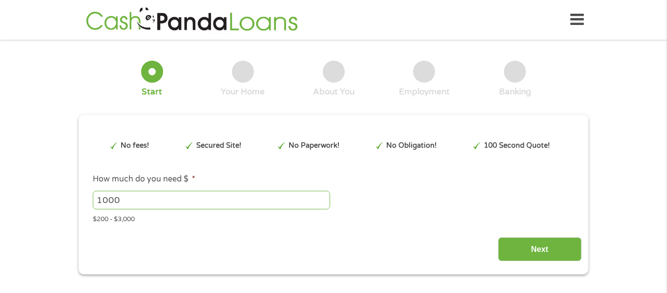 The image size is (667, 293). I want to click on p: No Obligation!, so click(411, 146).